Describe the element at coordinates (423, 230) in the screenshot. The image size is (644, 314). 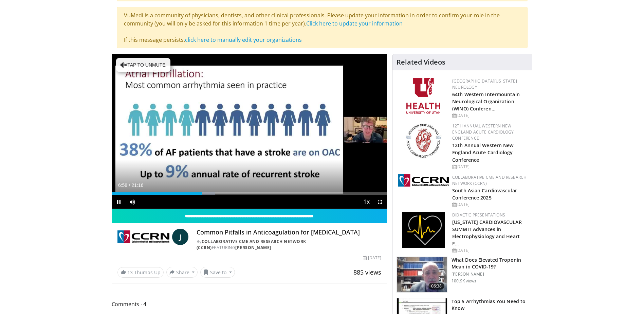
I see `img: 1860aa7a-ba06-47e3-81a4-3dc728c2b4cf.png.150x105_q85_autocrop_double_scale_upscale_version-0.2.png` at that location.